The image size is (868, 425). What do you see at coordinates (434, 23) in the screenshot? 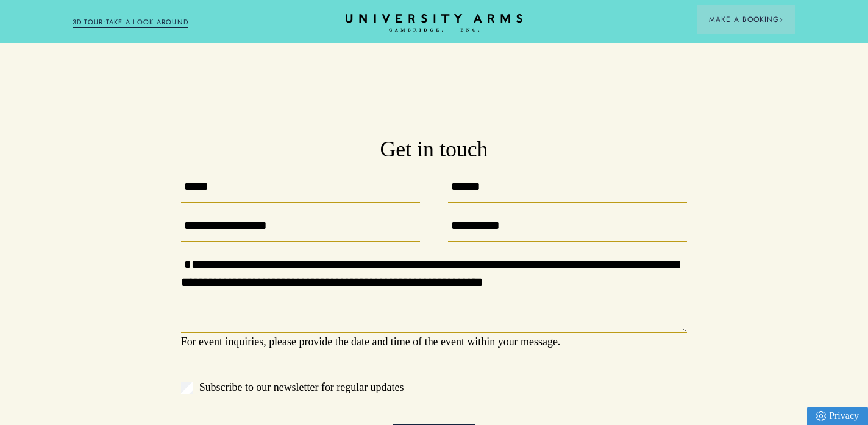
I see `a: Home` at bounding box center [434, 23].